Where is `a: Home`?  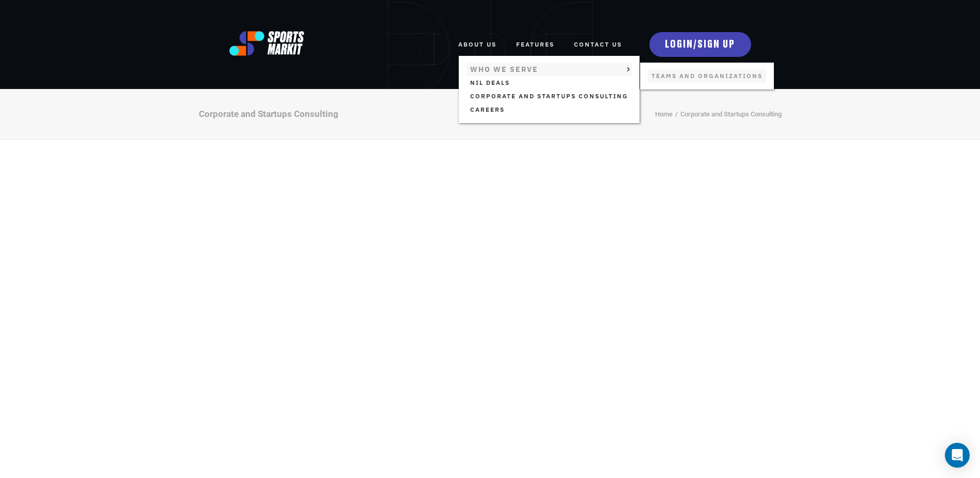 a: Home is located at coordinates (664, 114).